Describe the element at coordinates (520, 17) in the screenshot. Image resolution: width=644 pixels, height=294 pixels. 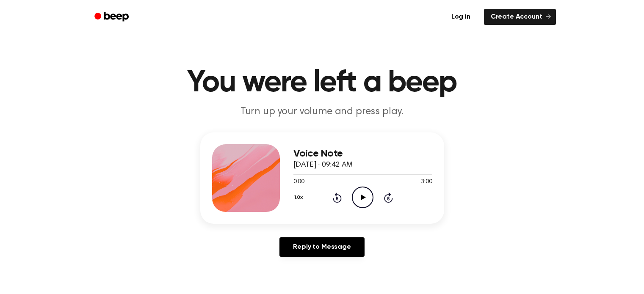
I see `a: Create Account` at that location.